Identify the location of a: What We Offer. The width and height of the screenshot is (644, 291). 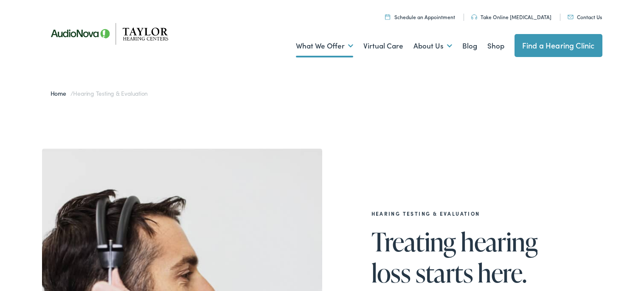
(325, 46).